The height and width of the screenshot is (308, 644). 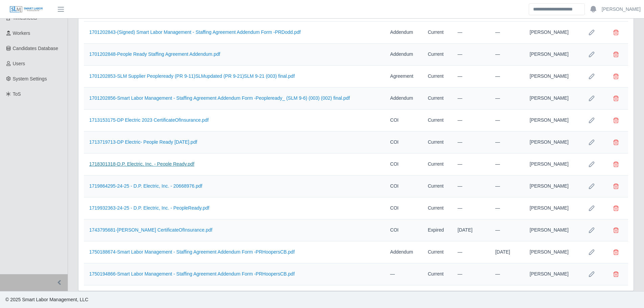 What do you see at coordinates (192, 252) in the screenshot?
I see `a: 1750188674-Smart Labor Management - Staffing Agreement Addendum Form -PRHoopersCB.pdf` at bounding box center [192, 252].